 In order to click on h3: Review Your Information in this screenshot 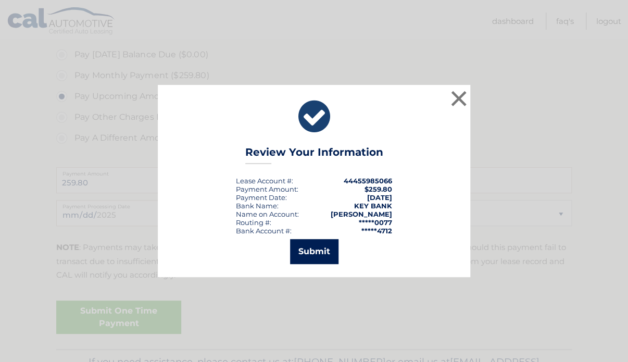, I will do `click(314, 155)`.